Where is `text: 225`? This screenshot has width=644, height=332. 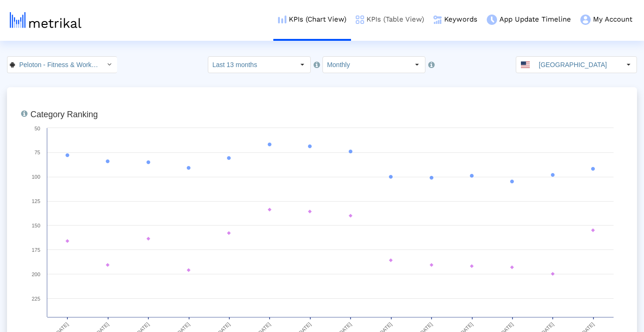 text: 225 is located at coordinates (36, 298).